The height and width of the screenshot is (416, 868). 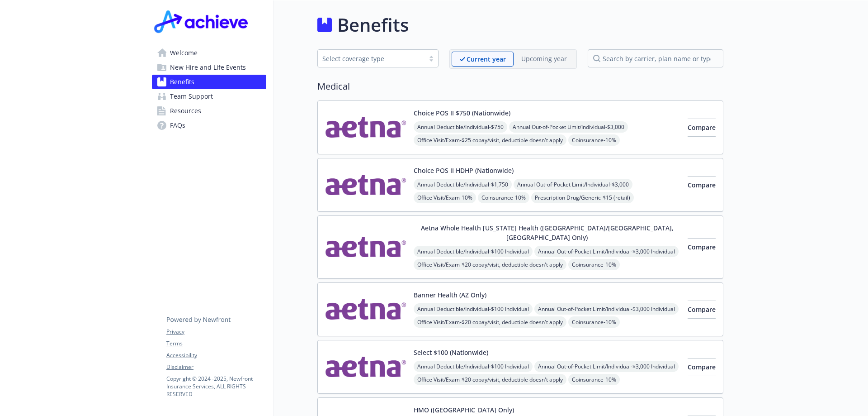 What do you see at coordinates (209, 67) in the screenshot?
I see `a: New Hire and Life Events` at bounding box center [209, 67].